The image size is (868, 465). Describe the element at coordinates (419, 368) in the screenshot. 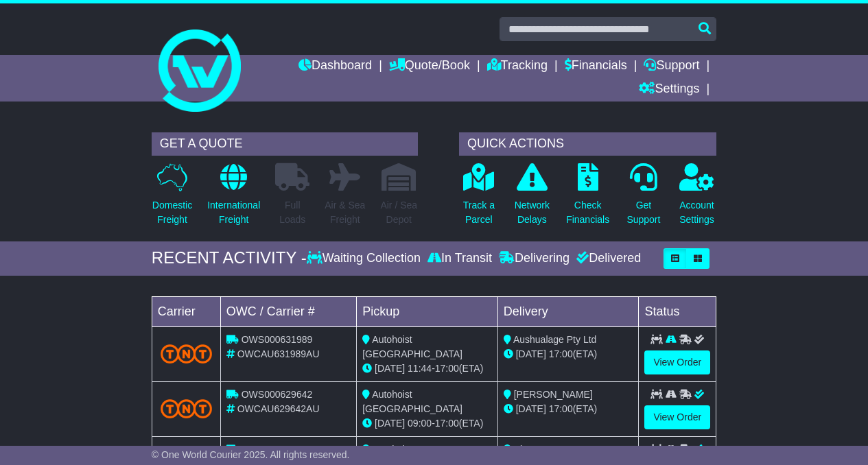

I see `span: 11:44` at that location.